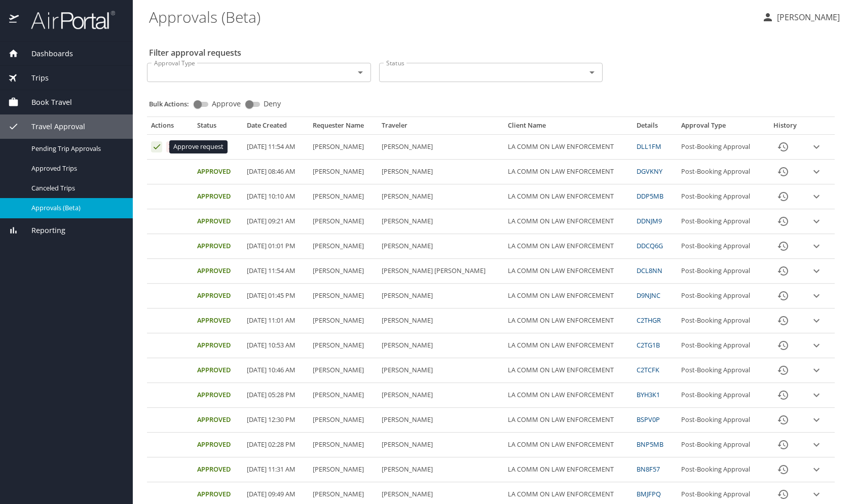  What do you see at coordinates (650, 196) in the screenshot?
I see `a: DDP5MB` at bounding box center [650, 196].